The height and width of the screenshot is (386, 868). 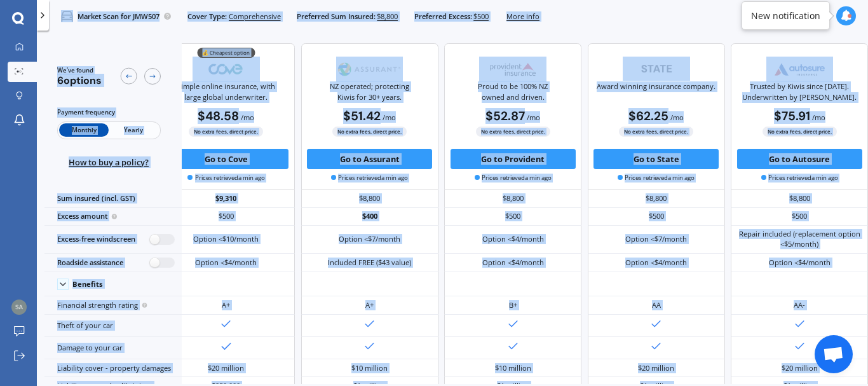 What do you see at coordinates (370, 217) in the screenshot?
I see `div: $400` at bounding box center [370, 217].